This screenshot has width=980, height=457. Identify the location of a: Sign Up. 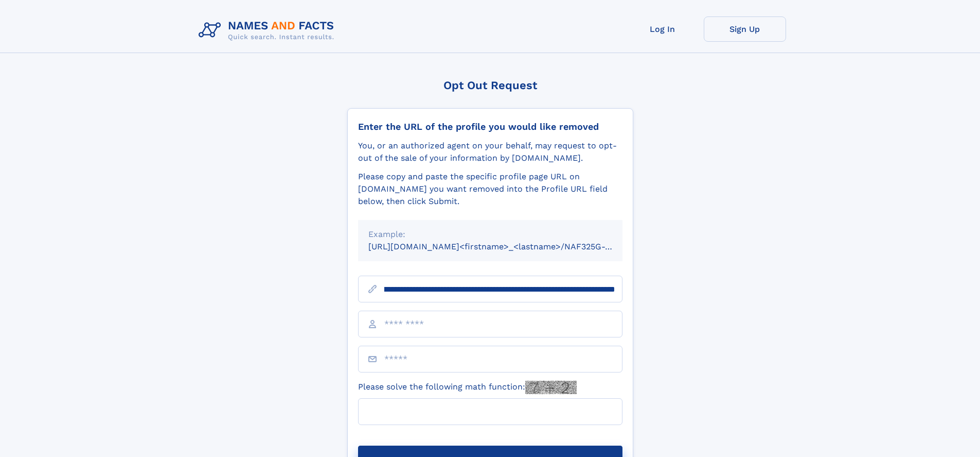
(745, 29).